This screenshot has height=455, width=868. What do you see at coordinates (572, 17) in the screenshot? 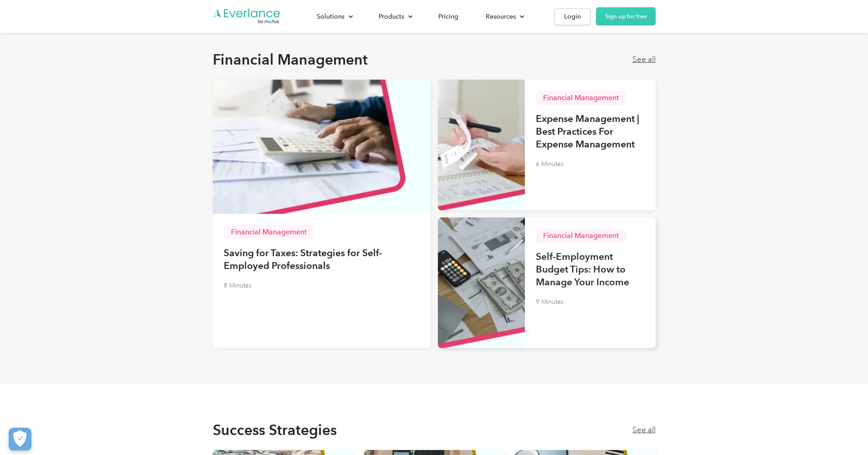
I see `a: Login` at bounding box center [572, 17].